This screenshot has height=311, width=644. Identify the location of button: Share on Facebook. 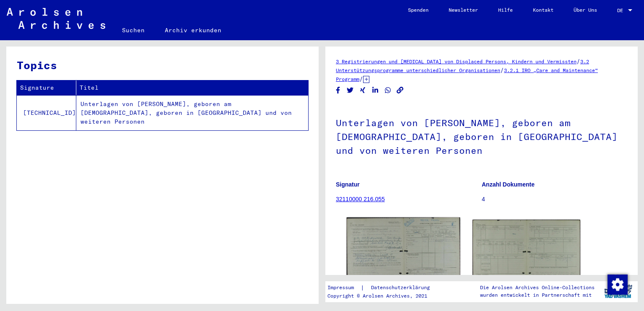
(338, 90).